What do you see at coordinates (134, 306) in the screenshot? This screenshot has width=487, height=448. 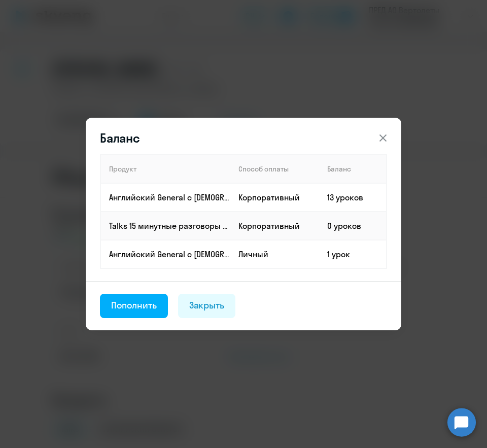 I see `button: Пополнить` at bounding box center [134, 306].